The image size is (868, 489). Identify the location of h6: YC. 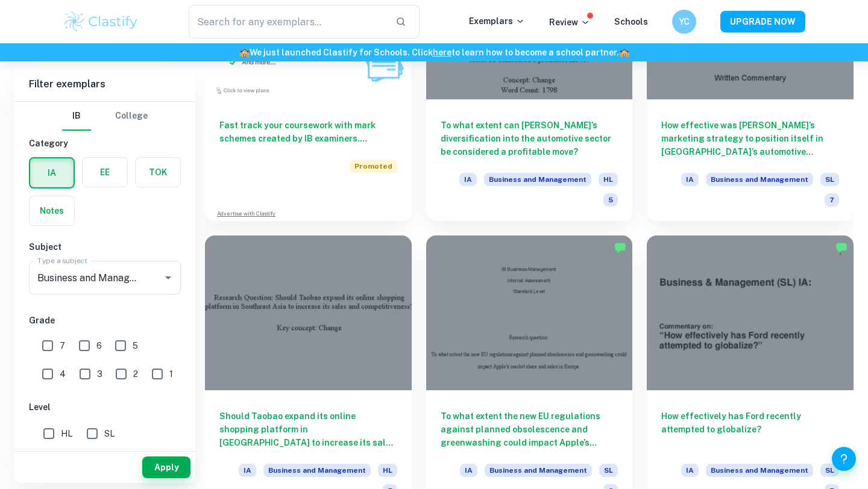
(684, 21).